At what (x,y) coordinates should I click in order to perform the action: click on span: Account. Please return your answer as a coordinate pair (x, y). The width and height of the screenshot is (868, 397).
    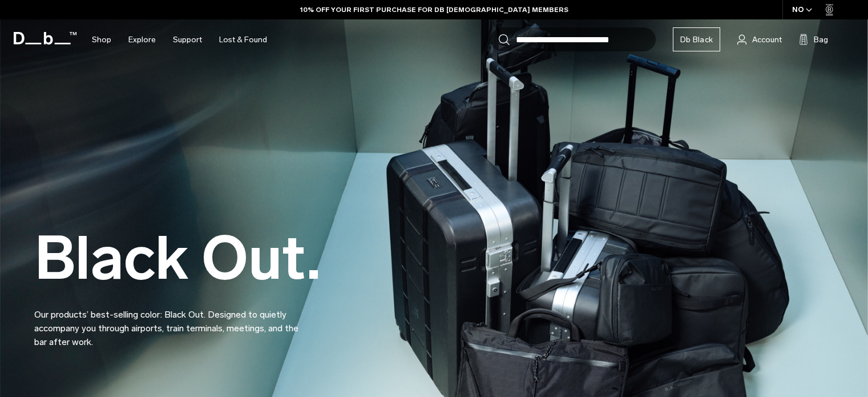
    Looking at the image, I should click on (767, 39).